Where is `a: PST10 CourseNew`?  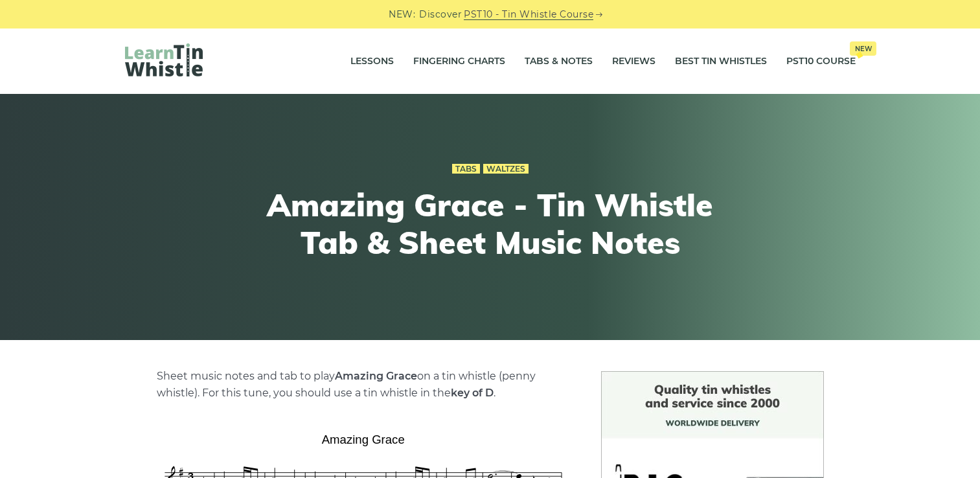 a: PST10 CourseNew is located at coordinates (821, 62).